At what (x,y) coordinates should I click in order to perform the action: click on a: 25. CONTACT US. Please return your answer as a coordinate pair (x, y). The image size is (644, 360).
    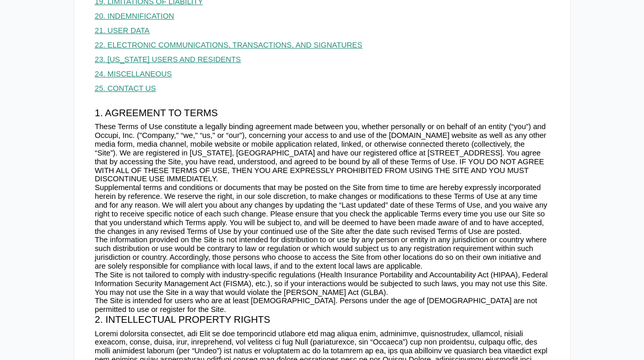
    Looking at the image, I should click on (126, 89).